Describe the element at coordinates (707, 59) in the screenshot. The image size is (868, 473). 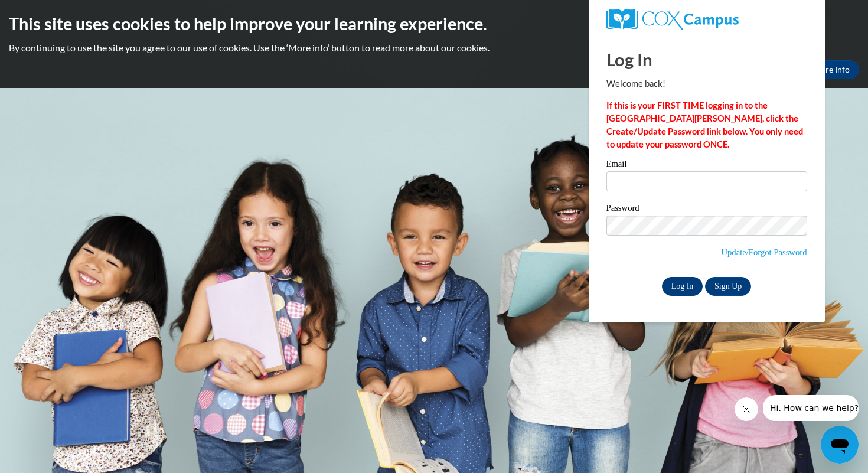
I see `h1: Log In` at that location.